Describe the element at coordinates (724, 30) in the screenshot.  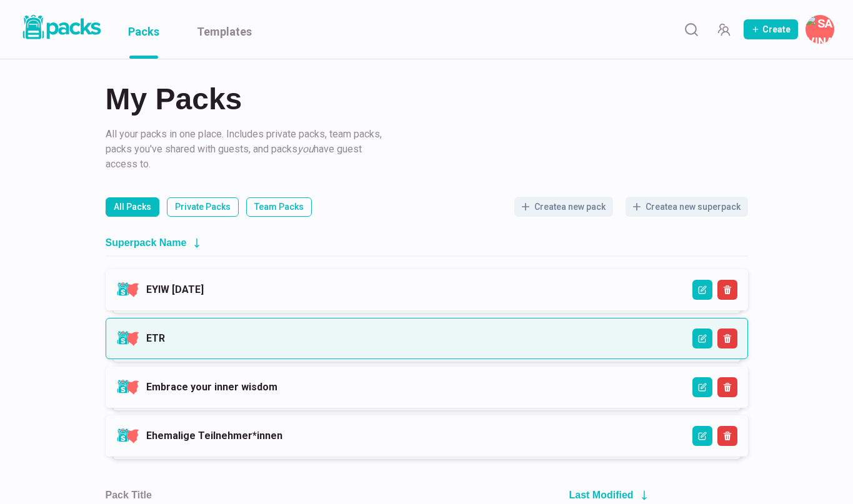
I see `button: Manage Team Invites` at that location.